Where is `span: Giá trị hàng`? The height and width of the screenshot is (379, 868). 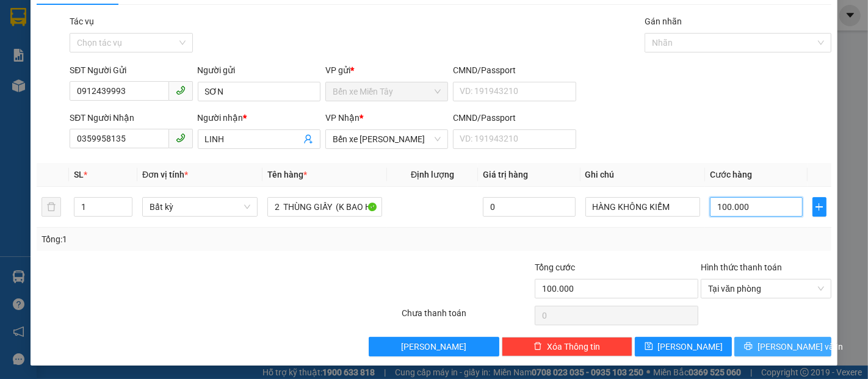
span: Giá trị hàng is located at coordinates (505, 174).